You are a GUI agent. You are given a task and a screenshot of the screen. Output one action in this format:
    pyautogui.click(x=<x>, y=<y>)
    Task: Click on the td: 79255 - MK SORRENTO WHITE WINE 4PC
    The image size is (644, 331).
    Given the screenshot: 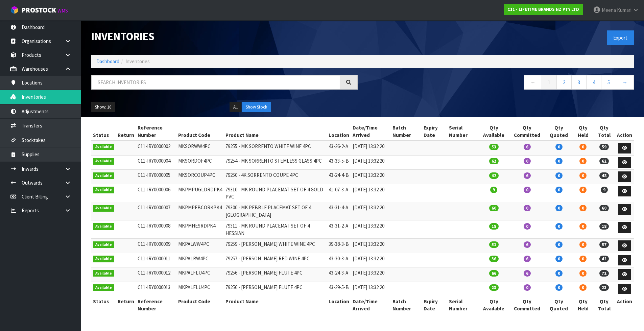 What is the action you would take?
    pyautogui.click(x=275, y=148)
    